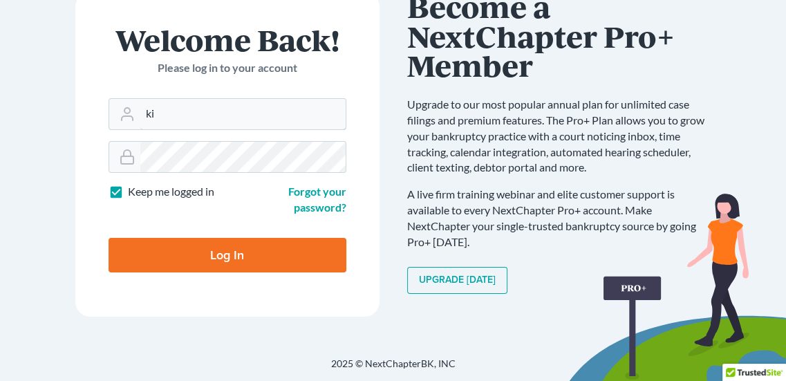 This screenshot has height=381, width=786. I want to click on input: Log In, so click(228, 255).